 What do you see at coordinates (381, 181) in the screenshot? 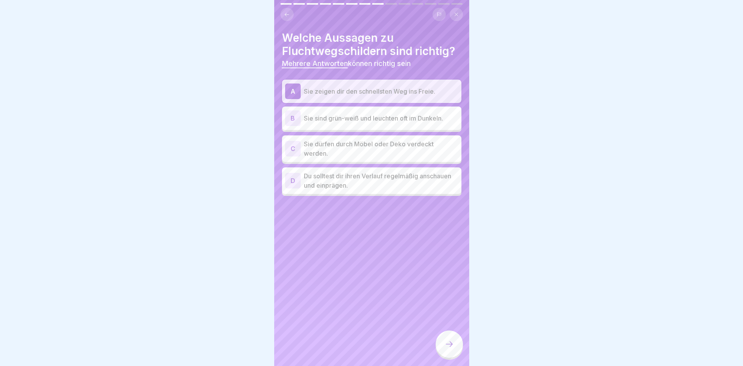
I see `p: Du solltest dir ihren Verlauf regelmäßig anschauen und einprägen.` at bounding box center [381, 181].